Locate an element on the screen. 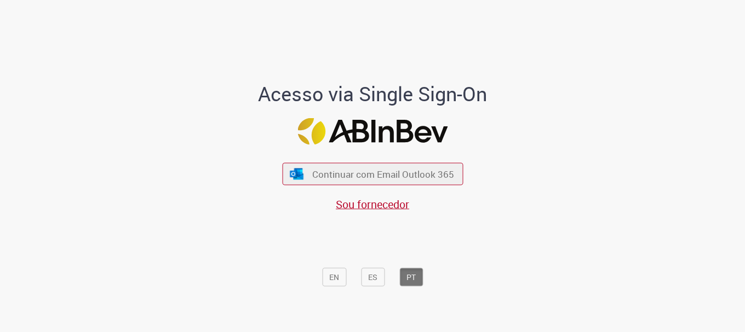 This screenshot has height=332, width=745. button: ES is located at coordinates (372, 278).